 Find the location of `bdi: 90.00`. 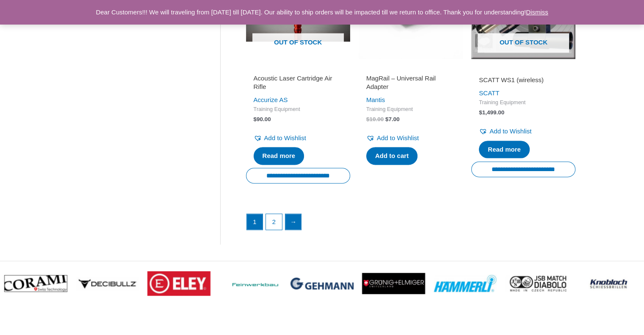

bdi: 90.00 is located at coordinates (262, 119).